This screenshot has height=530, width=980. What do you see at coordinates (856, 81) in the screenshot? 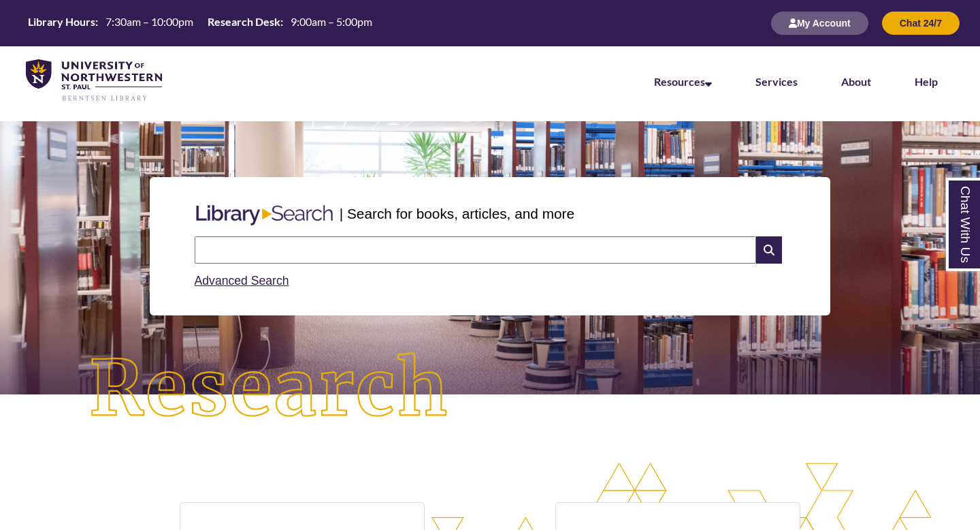
I see `a: About` at bounding box center [856, 81].